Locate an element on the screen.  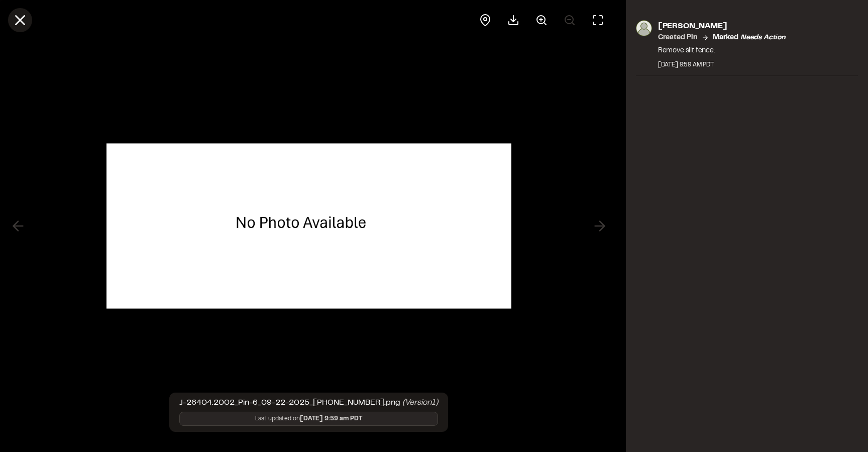
button: Toggle Fullscreen is located at coordinates (598, 20).